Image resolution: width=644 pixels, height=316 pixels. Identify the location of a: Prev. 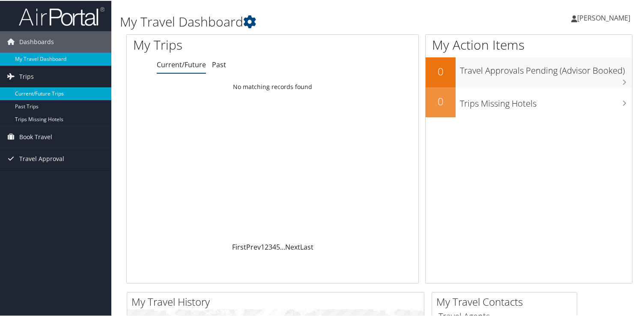
(254, 246).